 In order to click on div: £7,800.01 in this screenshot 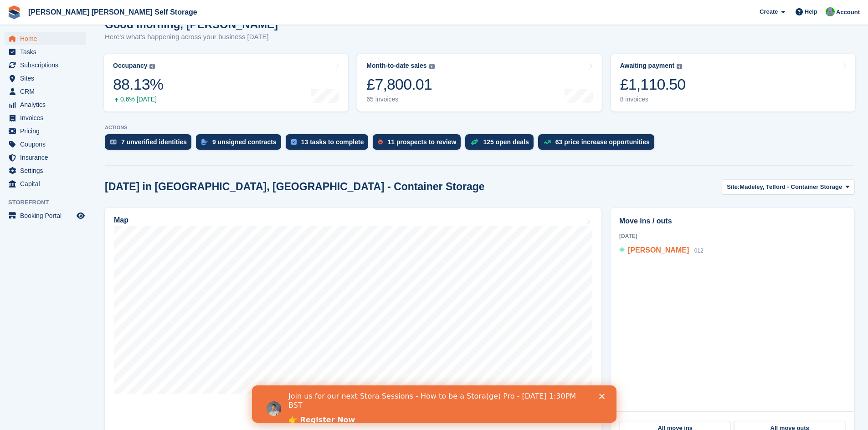, I will do `click(400, 84)`.